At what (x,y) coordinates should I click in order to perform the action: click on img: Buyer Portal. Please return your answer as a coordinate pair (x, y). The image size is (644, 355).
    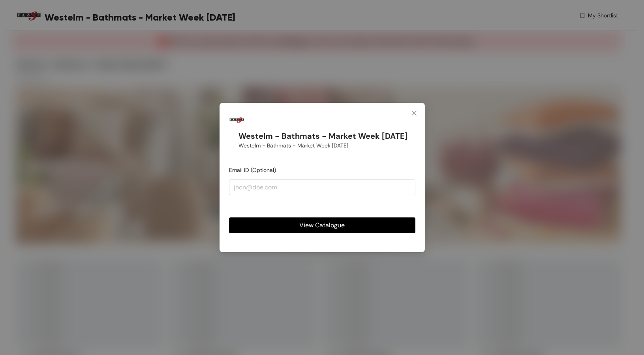
    Looking at the image, I should click on (237, 120).